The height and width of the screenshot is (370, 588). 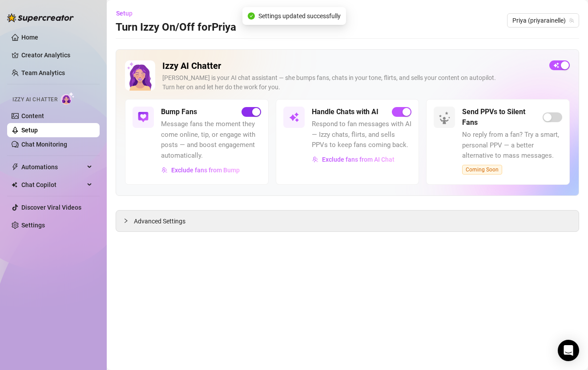 I want to click on button: Setup, so click(x=127, y=13).